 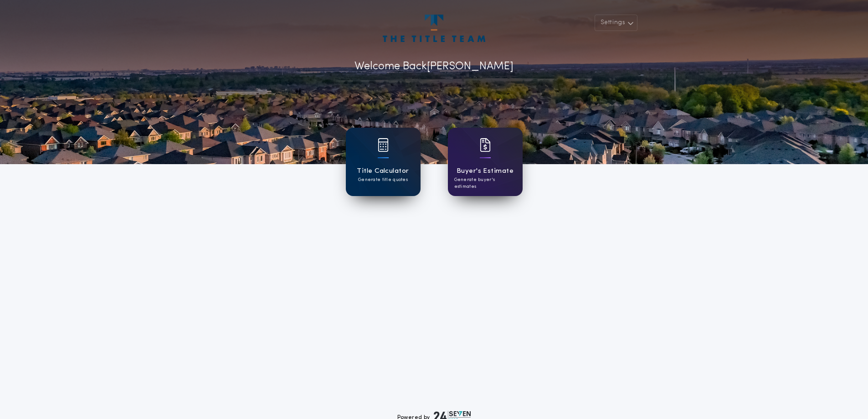 What do you see at coordinates (383, 171) in the screenshot?
I see `h1: Title Calculator` at bounding box center [383, 171].